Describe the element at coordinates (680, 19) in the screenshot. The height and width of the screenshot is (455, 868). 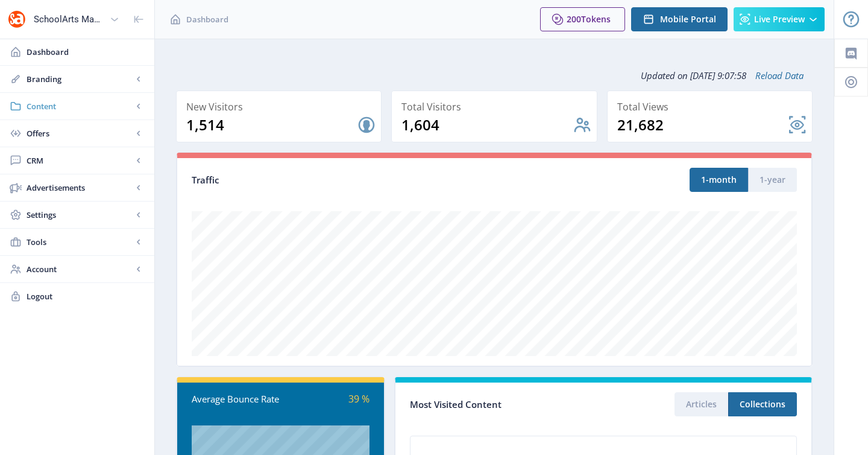
I see `button: Mobile Portal` at that location.